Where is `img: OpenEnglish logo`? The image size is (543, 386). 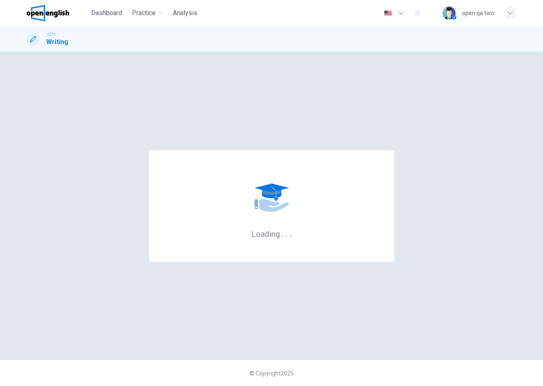
img: OpenEnglish logo is located at coordinates (48, 13).